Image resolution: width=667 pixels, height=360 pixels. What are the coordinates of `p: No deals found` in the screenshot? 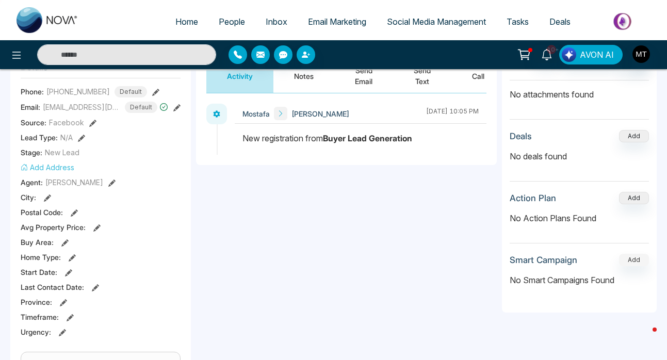 It's located at (580, 156).